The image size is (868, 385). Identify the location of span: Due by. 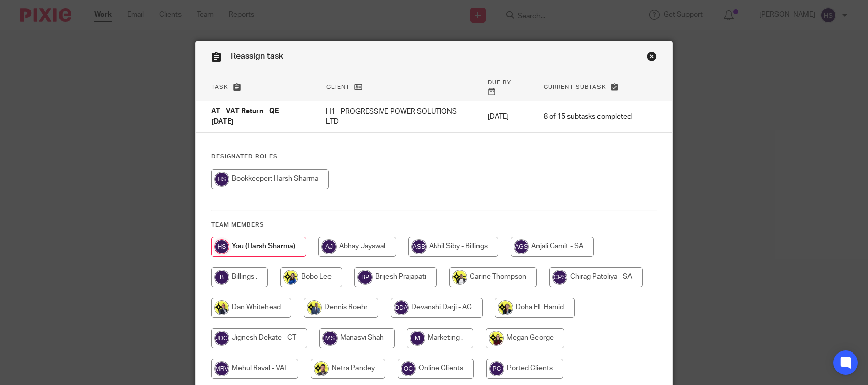
(499, 82).